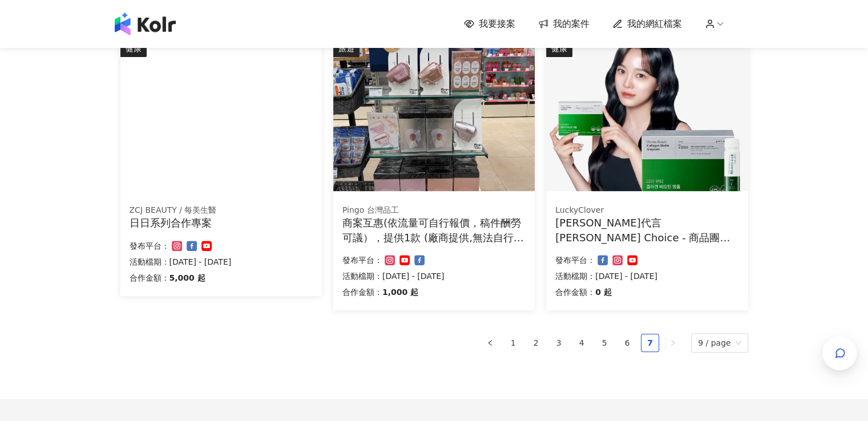 The width and height of the screenshot is (868, 421). Describe the element at coordinates (650, 343) in the screenshot. I see `a: 7` at that location.